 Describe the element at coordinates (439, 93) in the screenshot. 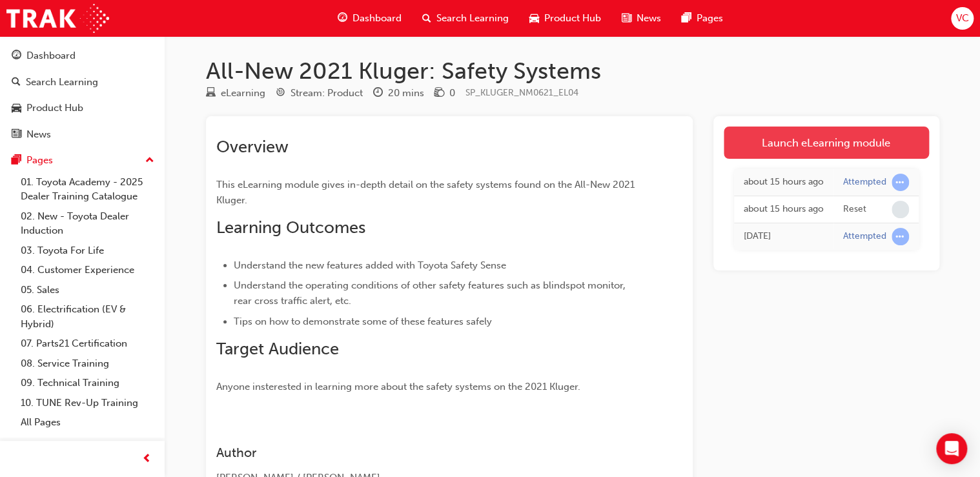

I see `span: money-icon` at that location.